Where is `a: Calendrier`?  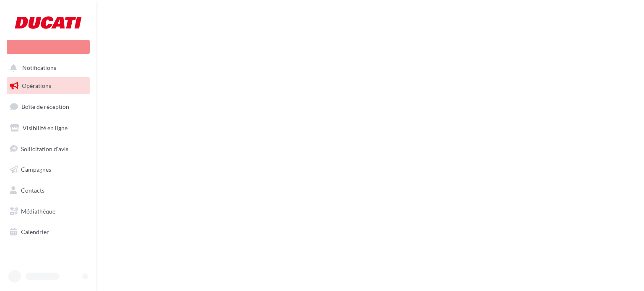
a: Calendrier is located at coordinates (48, 232).